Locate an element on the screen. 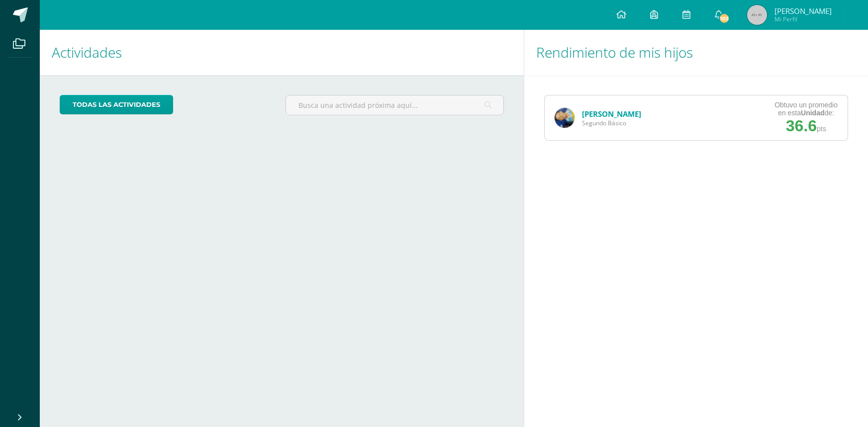 This screenshot has width=868, height=427. span: Mi Perfil is located at coordinates (803, 19).